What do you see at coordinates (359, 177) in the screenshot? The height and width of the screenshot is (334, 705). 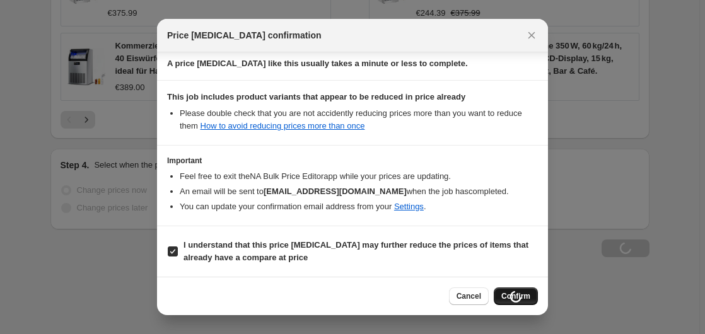 I see `li: Feel free to exit the NA Bulk Price Editor app while your prices are updating.` at bounding box center [359, 177].